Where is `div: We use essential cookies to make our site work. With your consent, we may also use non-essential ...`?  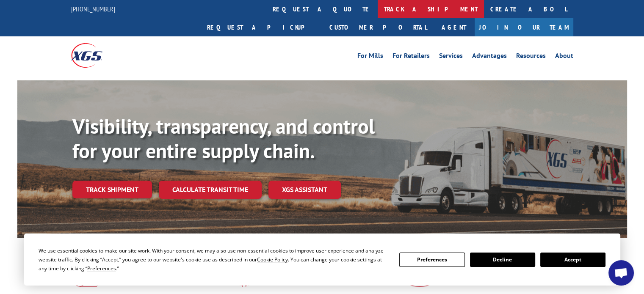
div: We use essential cookies to make our site work. With your consent, we may also use non-essential ... is located at coordinates (214, 260).